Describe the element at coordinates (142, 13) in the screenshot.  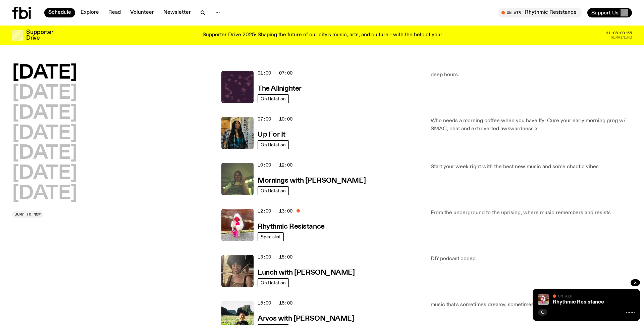
I see `a: Volunteer` at that location.